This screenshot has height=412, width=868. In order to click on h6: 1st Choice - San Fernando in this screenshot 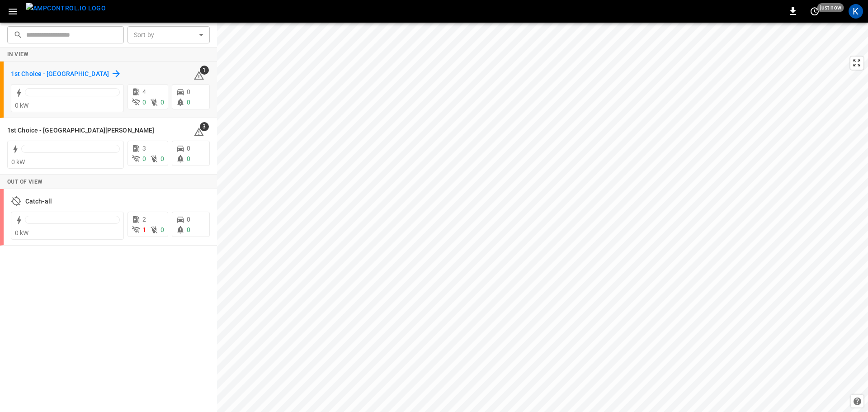, I will do `click(81, 131)`.